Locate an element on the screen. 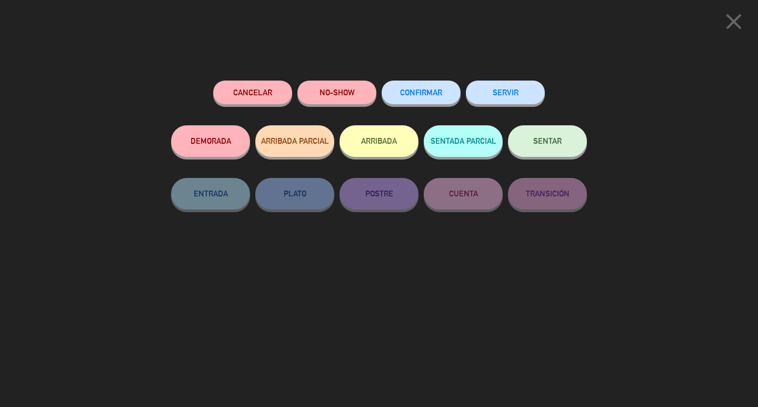  button: ARRIBADA is located at coordinates (379, 141).